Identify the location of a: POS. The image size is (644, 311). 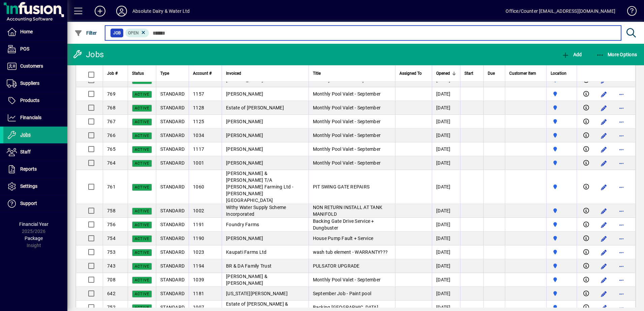
(36, 49).